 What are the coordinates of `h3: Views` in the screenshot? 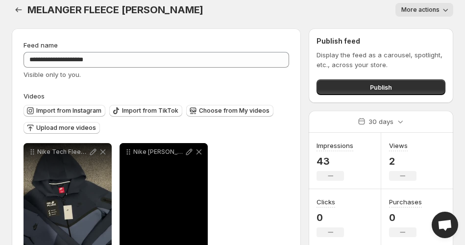 It's located at (398, 146).